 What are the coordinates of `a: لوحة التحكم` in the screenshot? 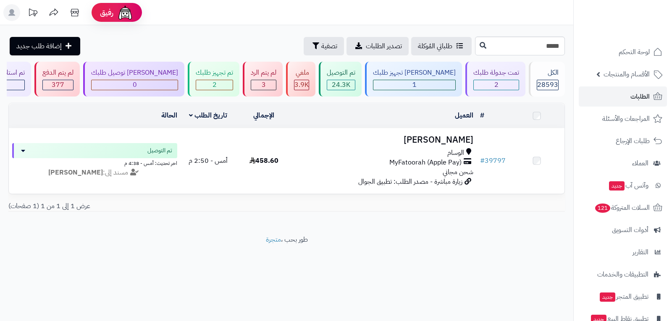 It's located at (622, 52).